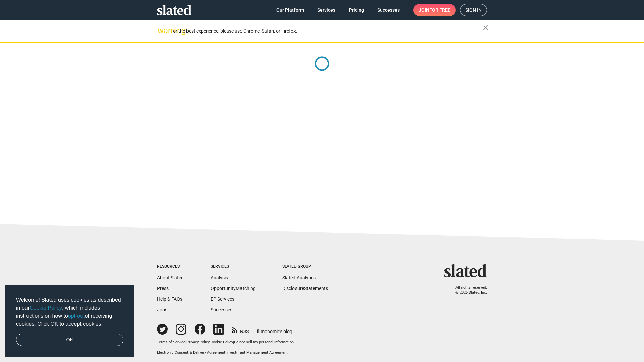 The width and height of the screenshot is (644, 362). Describe the element at coordinates (169, 299) in the screenshot. I see `a: Help & FAQs` at that location.